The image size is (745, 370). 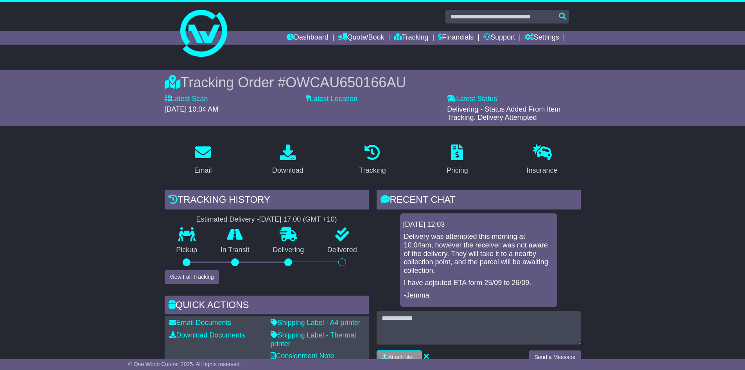 I want to click on label: Latest Status, so click(x=472, y=99).